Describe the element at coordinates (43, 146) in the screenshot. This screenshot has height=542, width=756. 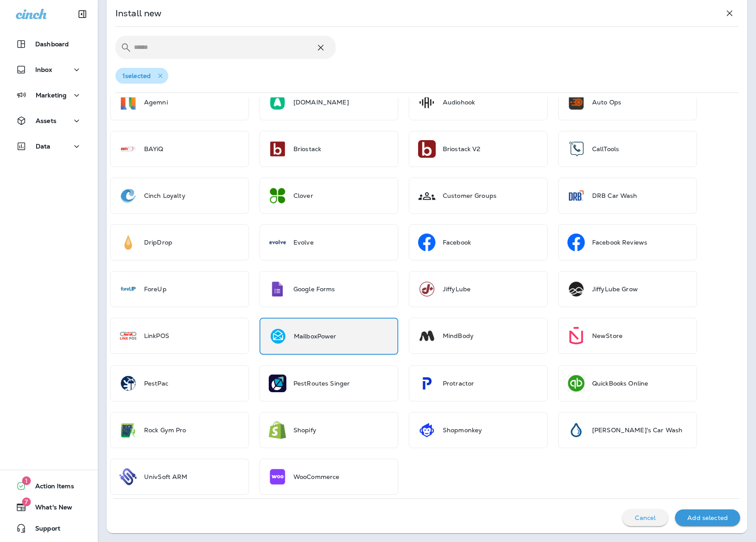
I see `p: Data` at that location.